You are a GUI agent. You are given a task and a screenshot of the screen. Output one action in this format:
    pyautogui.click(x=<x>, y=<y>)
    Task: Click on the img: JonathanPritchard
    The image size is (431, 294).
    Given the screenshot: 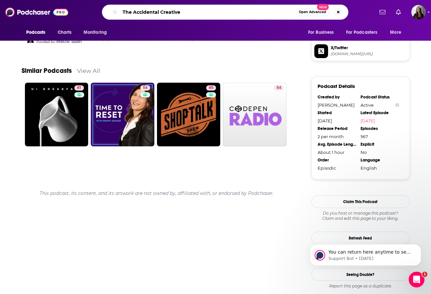 What is the action you would take?
    pyautogui.click(x=31, y=42)
    